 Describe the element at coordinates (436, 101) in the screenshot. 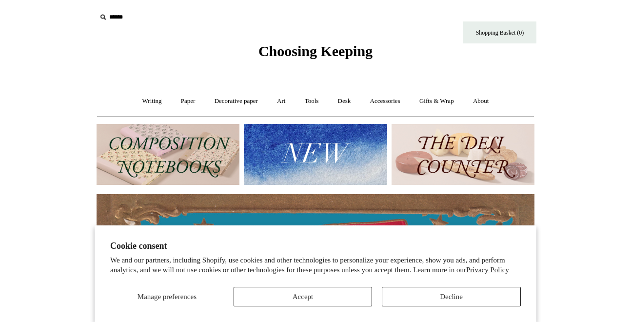

I see `a: Gifts & Wrap` at that location.